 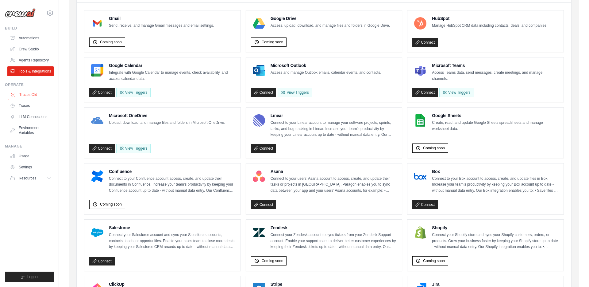 I want to click on a: Settings, so click(x=30, y=167).